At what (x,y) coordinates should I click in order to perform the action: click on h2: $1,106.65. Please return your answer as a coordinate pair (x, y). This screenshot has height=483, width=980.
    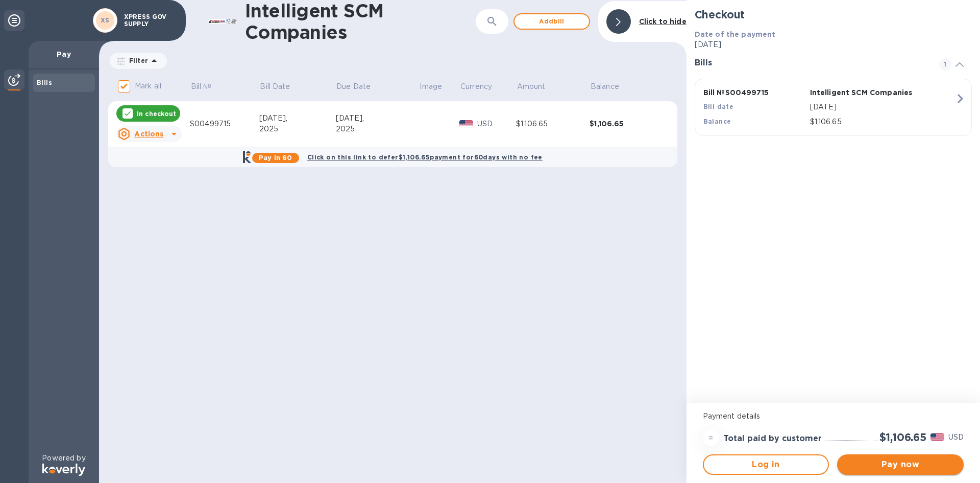
    Looking at the image, I should click on (903, 437).